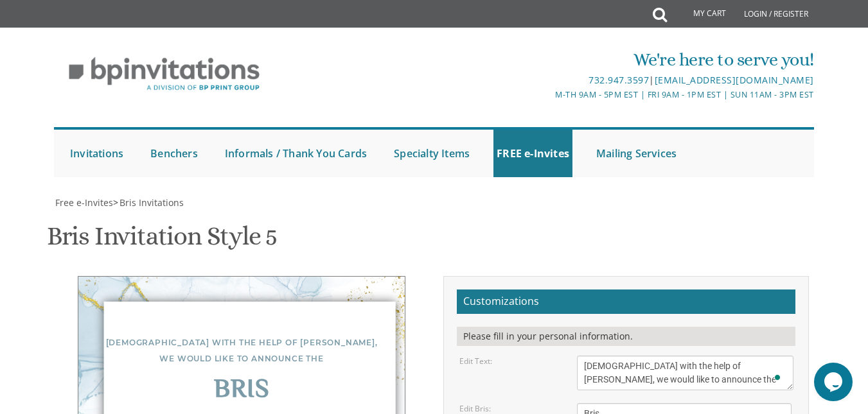  What do you see at coordinates (296, 154) in the screenshot?
I see `a: Informals / Thank You Cards` at bounding box center [296, 154].